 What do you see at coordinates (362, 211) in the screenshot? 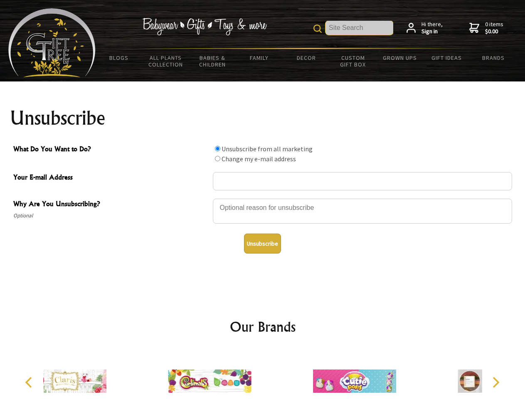
I see `textarea: Why Are You Unsubscribing?` at bounding box center [362, 211].